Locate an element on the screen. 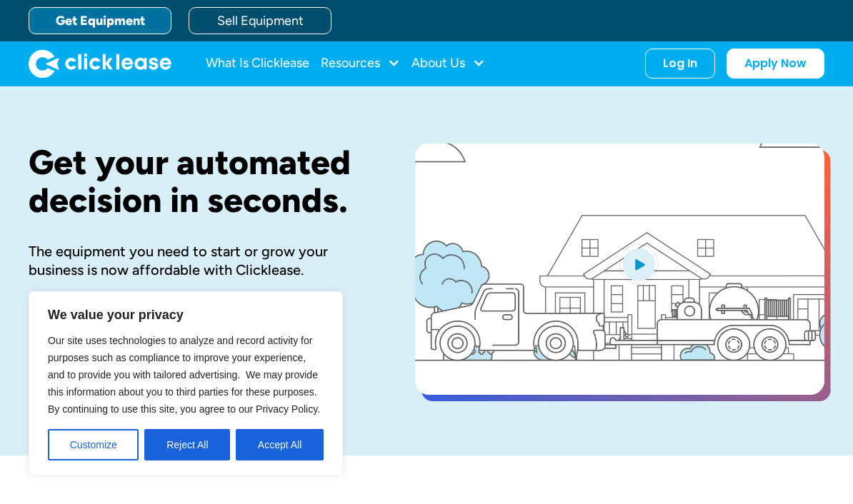 Image resolution: width=853 pixels, height=504 pixels. button: Accept All is located at coordinates (279, 445).